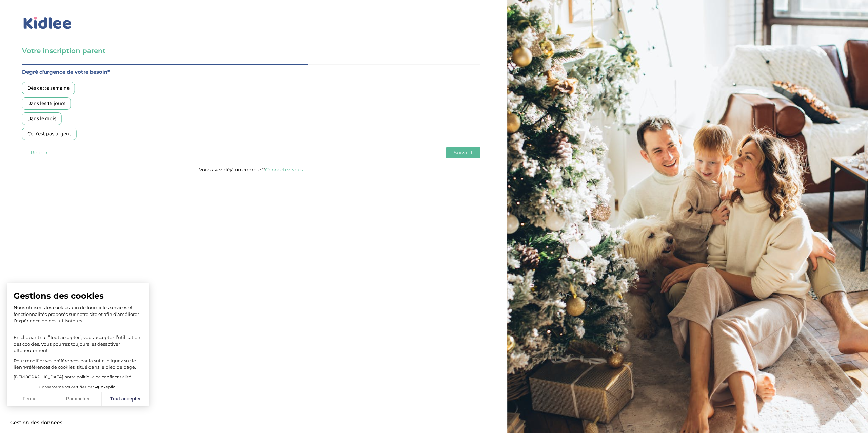 This screenshot has width=868, height=433. Describe the element at coordinates (284, 170) in the screenshot. I see `a: Connectez-vous` at that location.